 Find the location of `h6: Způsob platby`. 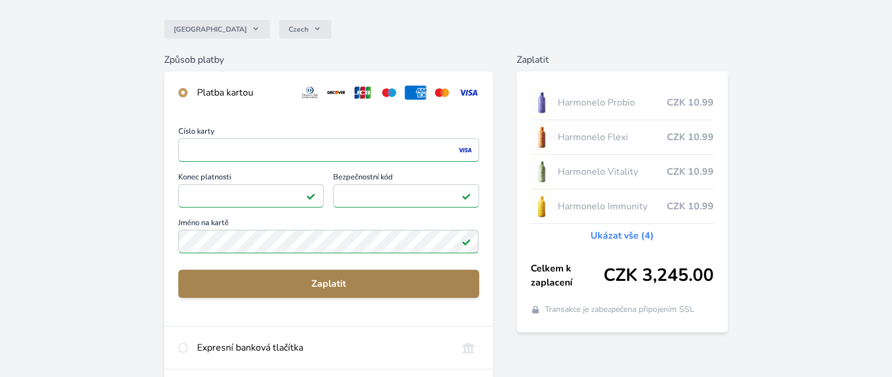

h6: Způsob platby is located at coordinates (328, 60).